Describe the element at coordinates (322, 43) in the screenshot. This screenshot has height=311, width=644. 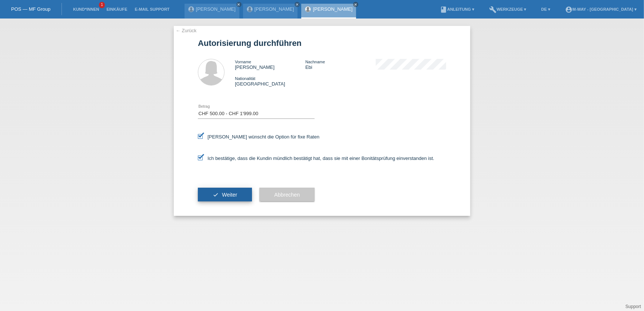
I see `h1: Autorisierung durchführen` at that location.